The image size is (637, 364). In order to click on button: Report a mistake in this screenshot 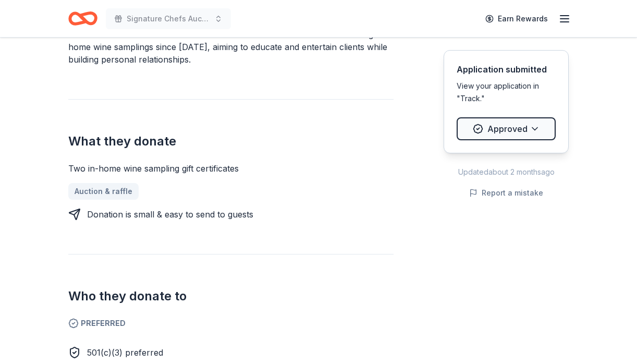, I will do `click(507, 193)`.